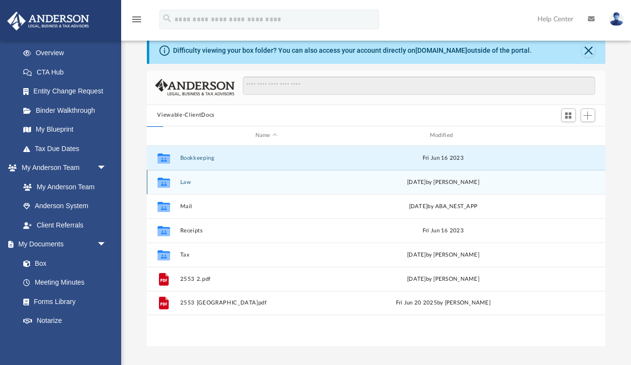 The image size is (631, 365). I want to click on img: Anderson Advisors Platinum Portal, so click(48, 21).